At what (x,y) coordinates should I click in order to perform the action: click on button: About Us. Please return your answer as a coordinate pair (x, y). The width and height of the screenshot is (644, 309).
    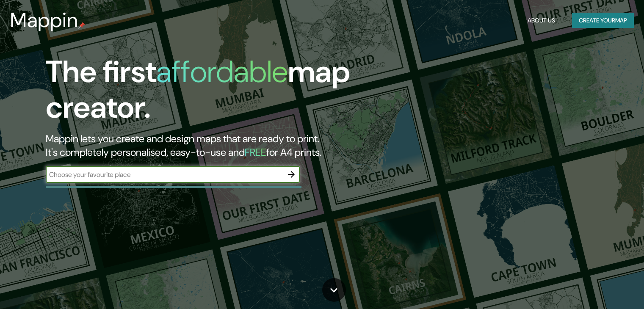
    Looking at the image, I should click on (541, 20).